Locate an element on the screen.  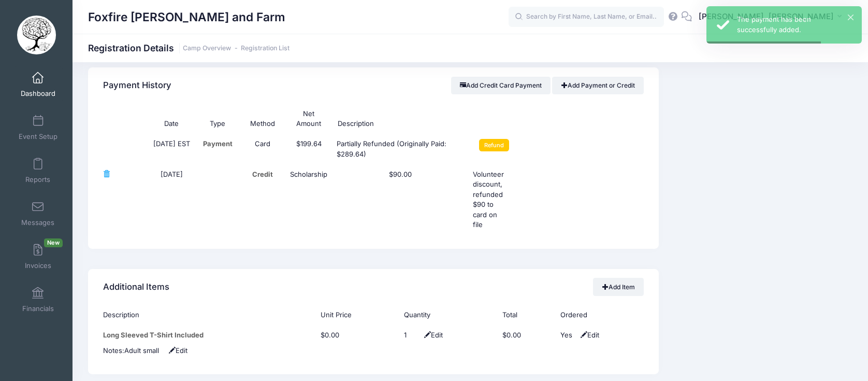
img: Foxfire Woods and Farm is located at coordinates (37, 35).